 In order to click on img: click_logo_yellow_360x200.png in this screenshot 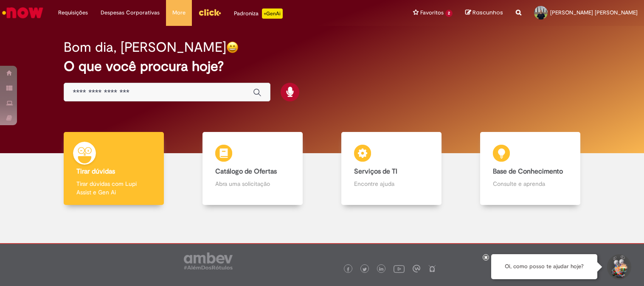, I will do `click(209, 12)`.